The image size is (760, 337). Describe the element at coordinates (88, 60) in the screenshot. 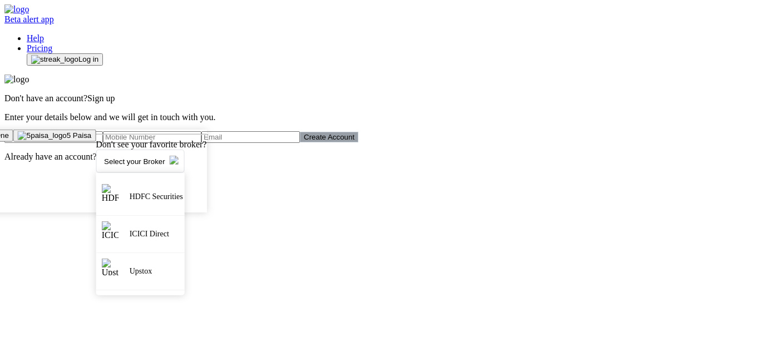

I see `span: Log in` at that location.